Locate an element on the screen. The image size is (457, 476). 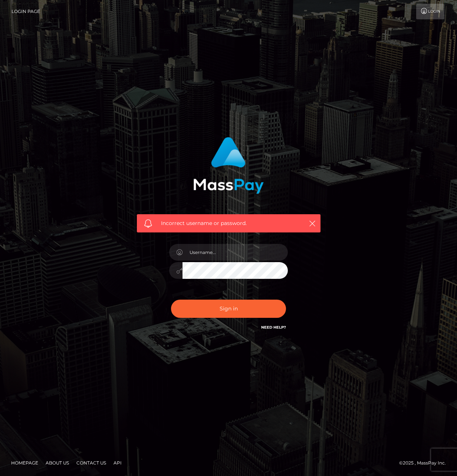
a: Login is located at coordinates (431, 12).